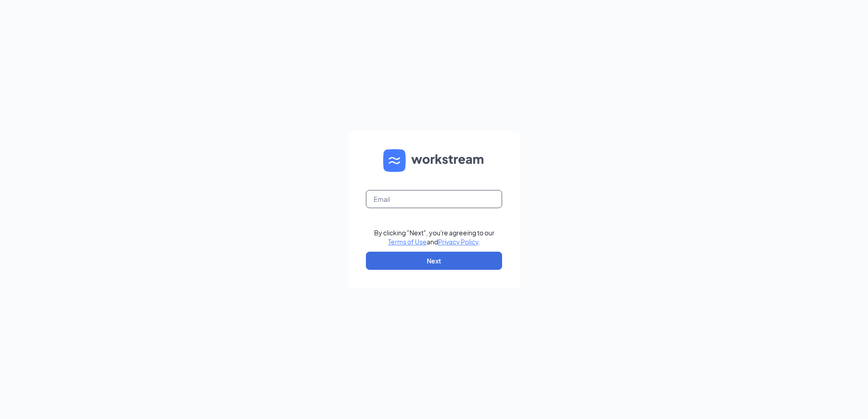  Describe the element at coordinates (434, 261) in the screenshot. I see `button: Next` at that location.